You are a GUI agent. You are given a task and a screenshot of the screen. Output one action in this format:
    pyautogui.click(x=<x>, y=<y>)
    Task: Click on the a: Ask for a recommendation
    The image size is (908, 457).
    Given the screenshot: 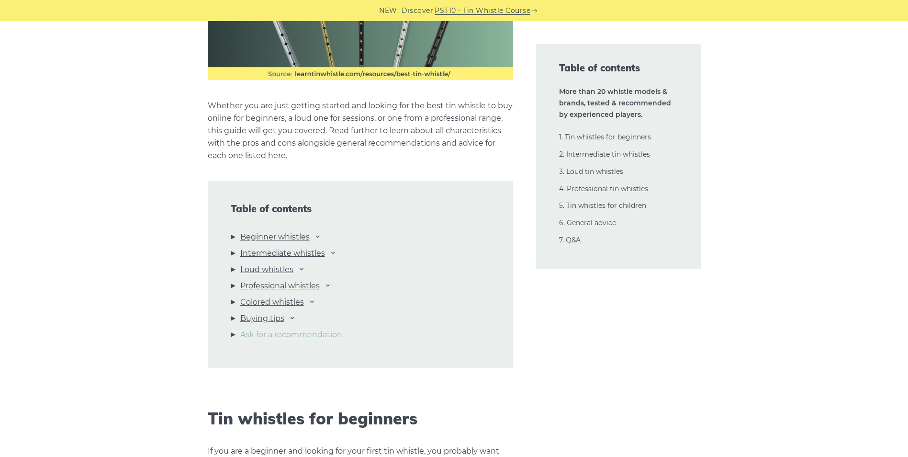 What is the action you would take?
    pyautogui.click(x=291, y=335)
    